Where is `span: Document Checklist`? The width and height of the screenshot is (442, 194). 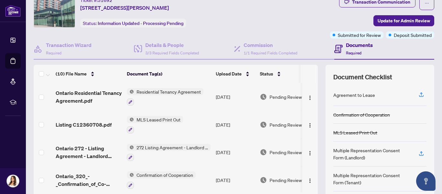
span: Document Checklist is located at coordinates (363, 77).